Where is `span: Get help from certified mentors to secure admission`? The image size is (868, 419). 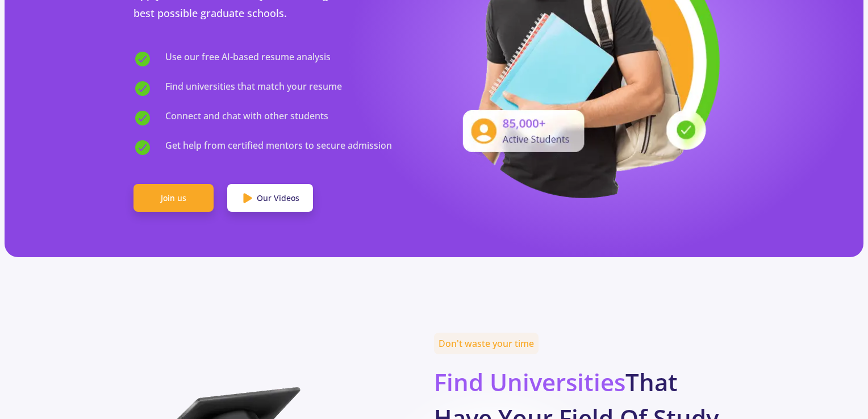
span: Get help from certified mentors to secure admission is located at coordinates (279, 148).